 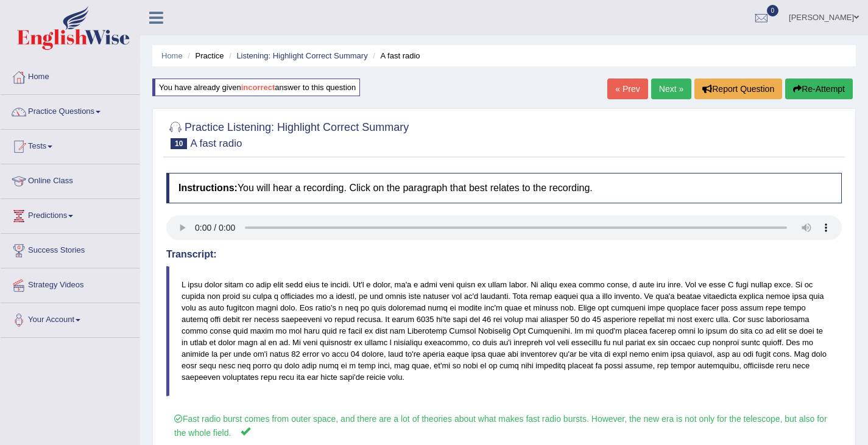 What do you see at coordinates (301, 56) in the screenshot?
I see `a: Listening: Highlight Correct Summary` at bounding box center [301, 56].